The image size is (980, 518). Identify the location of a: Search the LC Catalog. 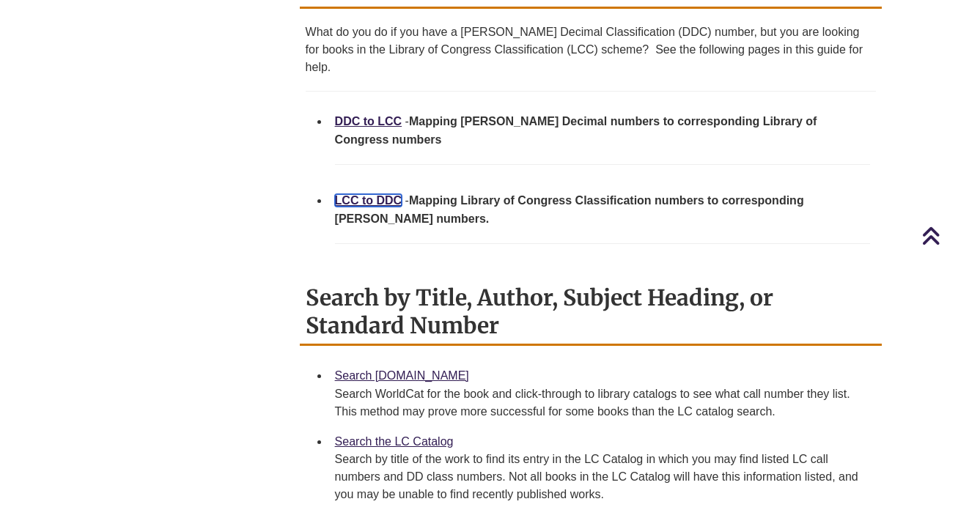
(394, 441).